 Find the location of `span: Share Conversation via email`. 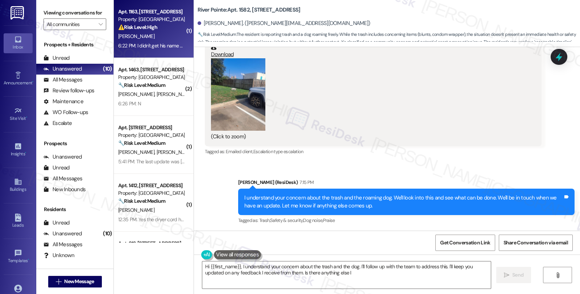

span: Share Conversation via email is located at coordinates (536, 243).